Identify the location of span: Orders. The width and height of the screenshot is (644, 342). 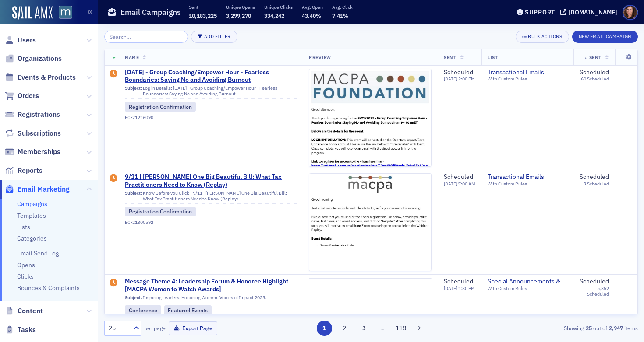
(28, 96).